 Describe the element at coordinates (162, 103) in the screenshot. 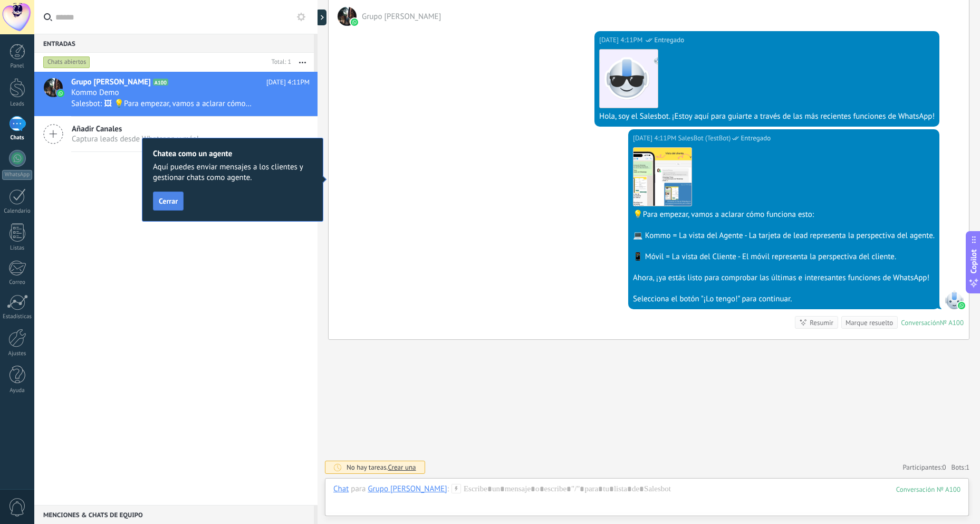

I see `span: Salesbot: 🖼 💡Para empezar, vamos a aclarar cómo funciona esto: 💻 Kommo = La vista del Agente - La...` at that location.